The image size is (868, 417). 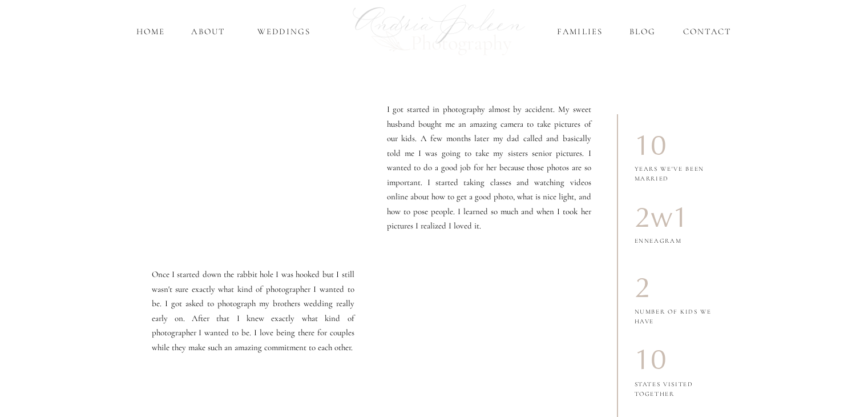 What do you see at coordinates (208, 31) in the screenshot?
I see `nav: About` at bounding box center [208, 31].